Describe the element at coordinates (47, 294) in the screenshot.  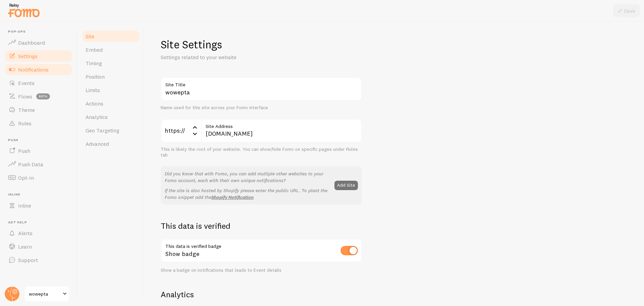
I see `a: wowepta` at that location.